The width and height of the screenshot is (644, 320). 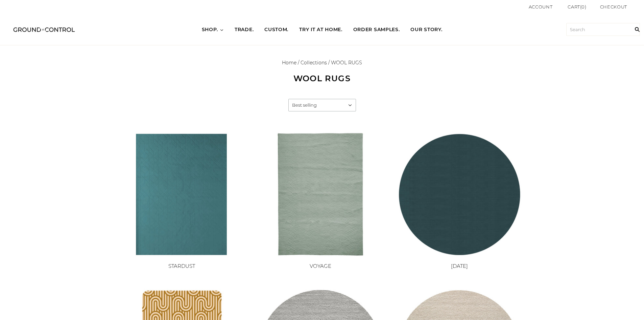 What do you see at coordinates (321, 265) in the screenshot?
I see `a: VOYAGE` at bounding box center [321, 265].